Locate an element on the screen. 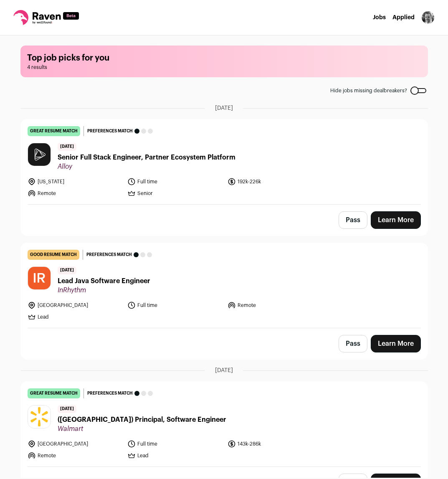  h1: Top job picks for you is located at coordinates (224, 58).